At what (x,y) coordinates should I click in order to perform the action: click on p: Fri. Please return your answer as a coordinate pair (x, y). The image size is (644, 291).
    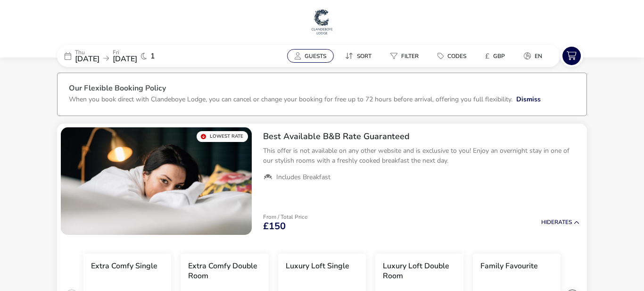
    Looking at the image, I should click on (125, 52).